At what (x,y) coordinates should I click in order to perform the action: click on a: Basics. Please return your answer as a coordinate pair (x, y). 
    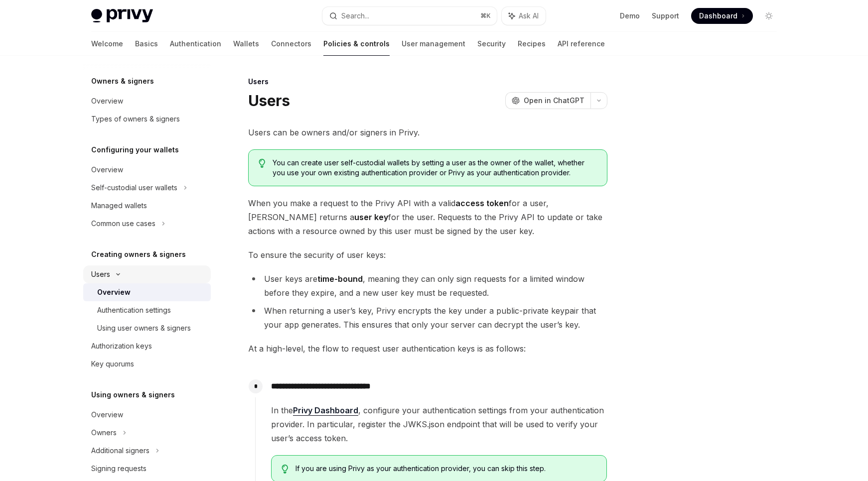
    Looking at the image, I should click on (147, 44).